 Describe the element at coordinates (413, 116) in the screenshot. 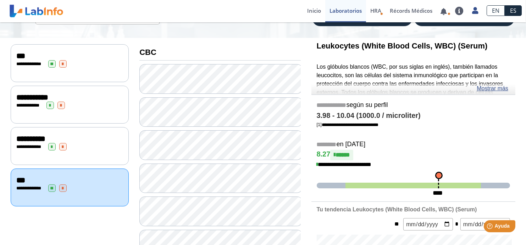

I see `h4: 3.98 - 10.04 (1000.0 / microliter)` at that location.